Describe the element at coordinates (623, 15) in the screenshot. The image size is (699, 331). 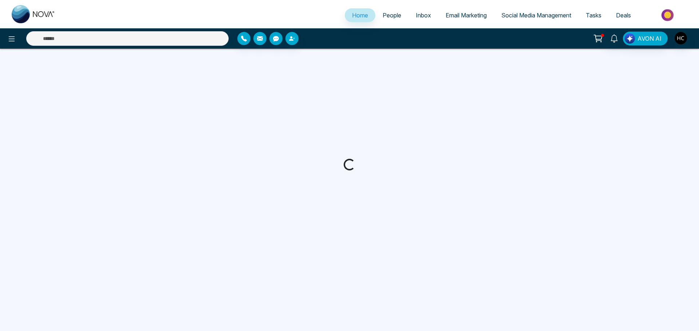
I see `span: Deals` at that location.